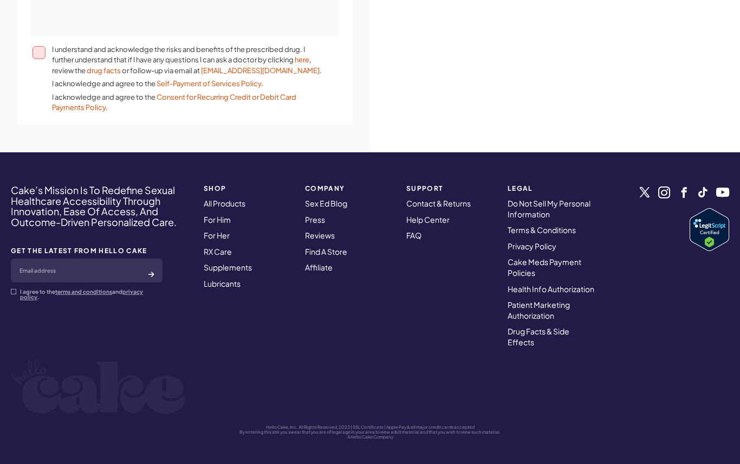 Image resolution: width=740 pixels, height=464 pixels. Describe the element at coordinates (370, 427) in the screenshot. I see `p: Hello Cake, Inc. All Rights Reserved, 2023 | SSL Certificate | Apple Pay & all major credit cards...` at that location.